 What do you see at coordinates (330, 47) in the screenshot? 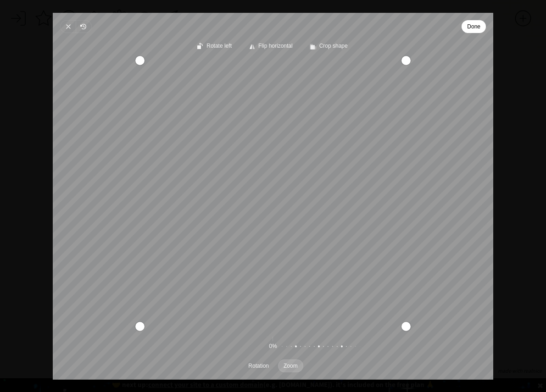
I see `button: Crop shape` at bounding box center [330, 47].